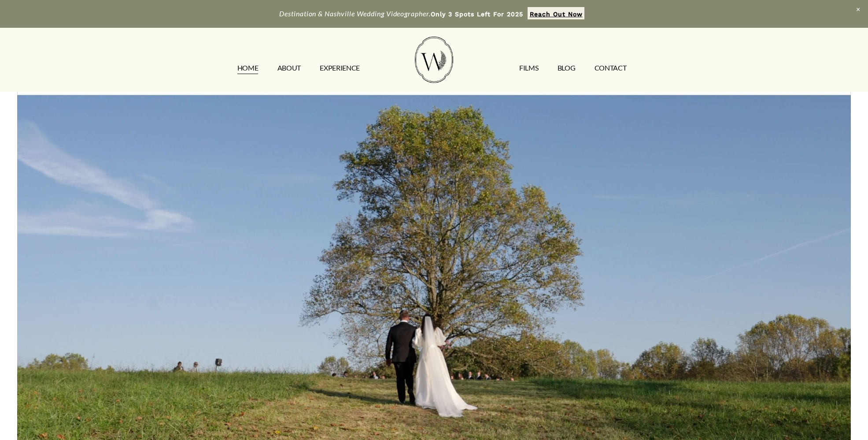 This screenshot has width=868, height=440. Describe the element at coordinates (248, 68) in the screenshot. I see `a: HOME` at that location.